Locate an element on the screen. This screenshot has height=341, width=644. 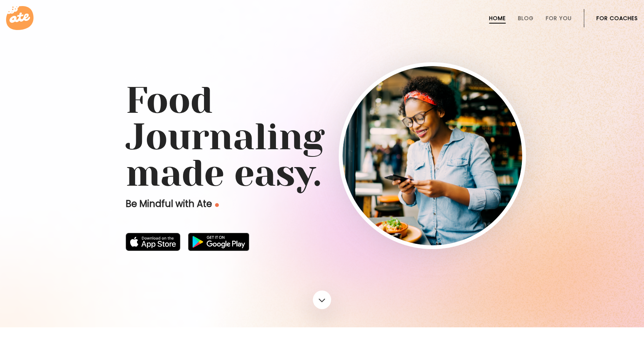
img: badge-download-apple.svg is located at coordinates (153, 242).